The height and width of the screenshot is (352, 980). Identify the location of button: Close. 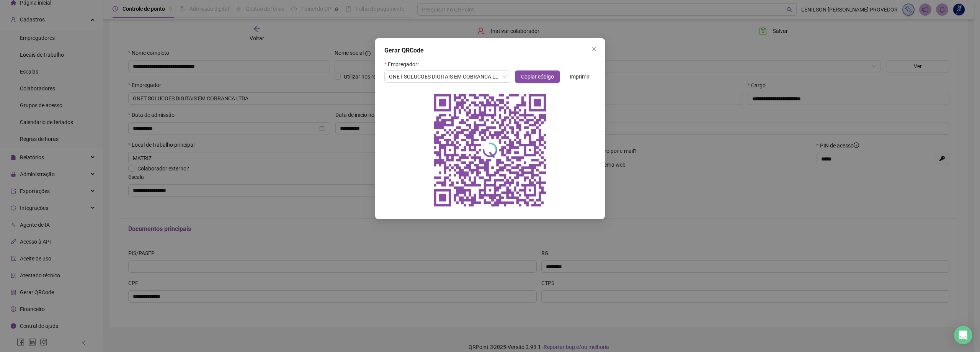
(594, 49).